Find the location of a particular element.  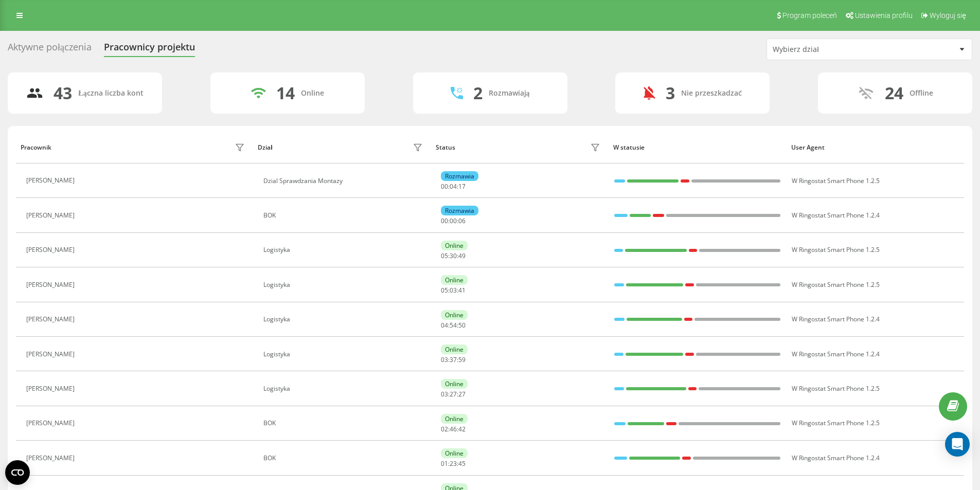

span: 06 is located at coordinates (462, 220).